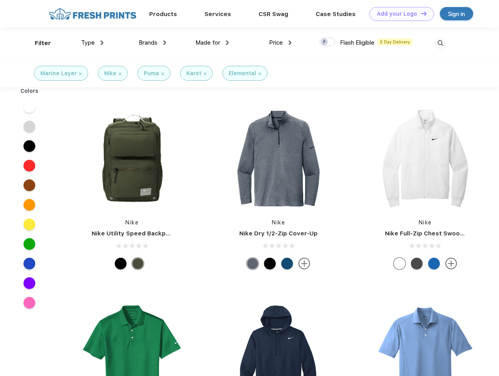 Image resolution: width=499 pixels, height=376 pixels. What do you see at coordinates (88, 43) in the screenshot?
I see `span: Type` at bounding box center [88, 43].